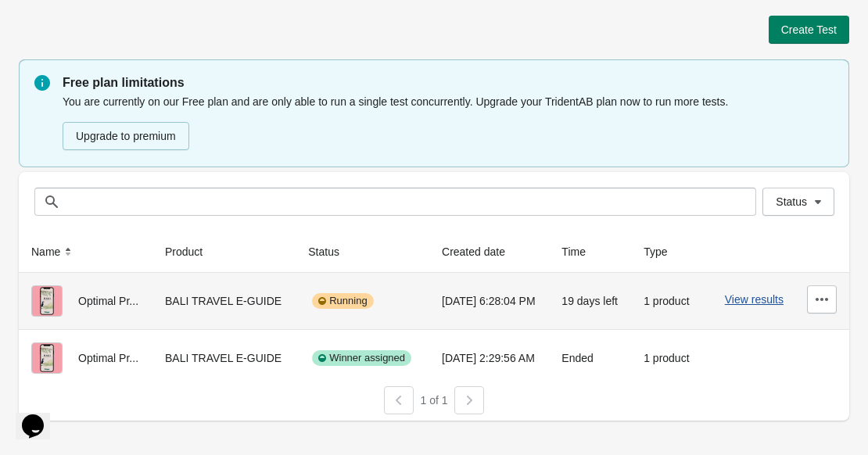  I want to click on p: Free plan limitations, so click(448, 83).